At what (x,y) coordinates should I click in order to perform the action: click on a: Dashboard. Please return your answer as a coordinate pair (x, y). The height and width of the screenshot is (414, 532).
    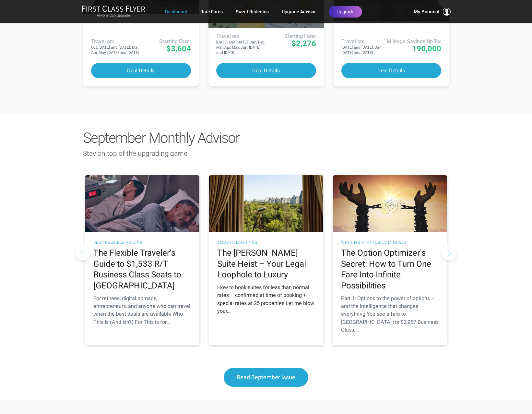
    Looking at the image, I should click on (176, 11).